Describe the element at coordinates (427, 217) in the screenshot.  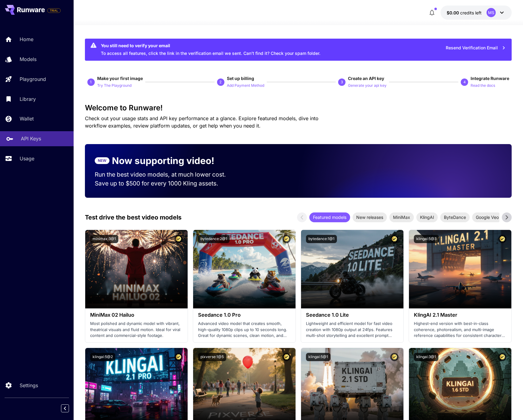
I see `div: KlingAI` at that location.